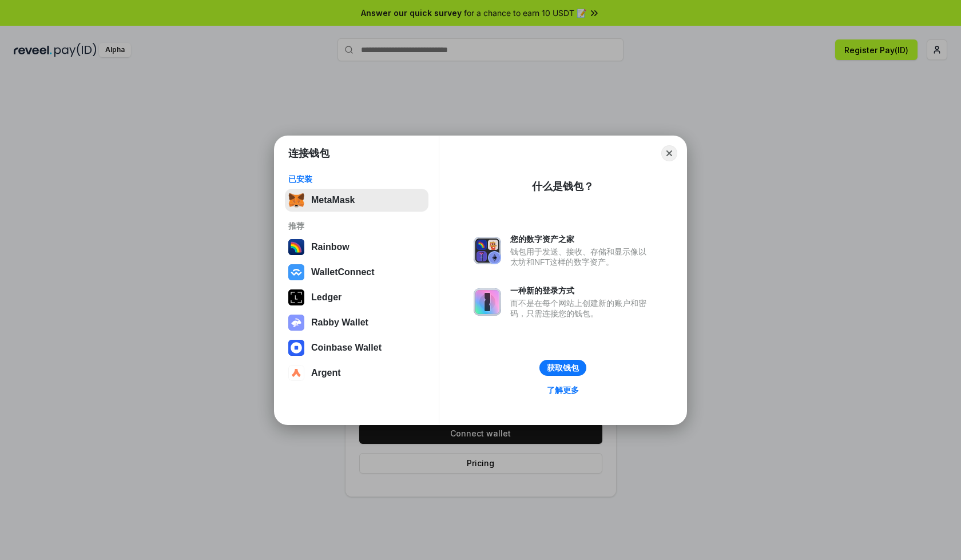 The image size is (961, 560). I want to click on div: 一种新的登录方式, so click(581, 291).